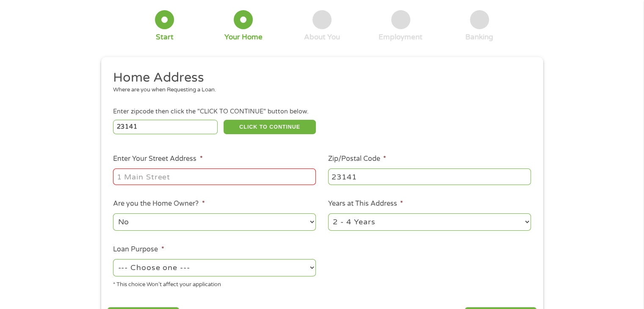  Describe the element at coordinates (243, 37) in the screenshot. I see `div: Your Home` at that location.